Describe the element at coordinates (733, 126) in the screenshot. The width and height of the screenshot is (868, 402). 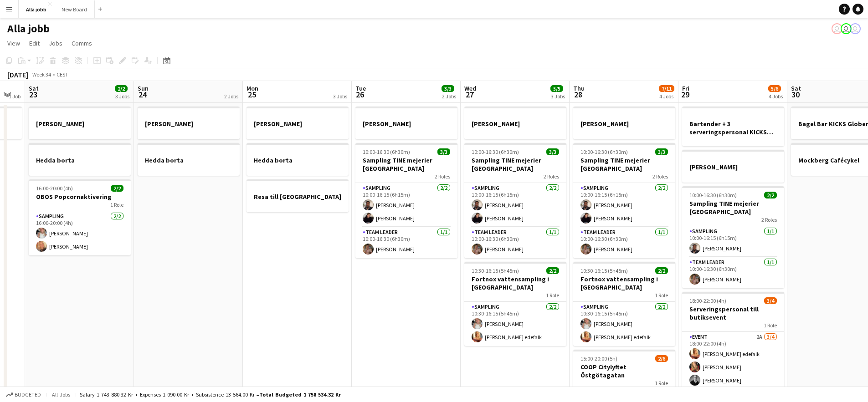
I see `app-job-card: Bartender + 3 serveringspersonal KICKS Globen` at that location.